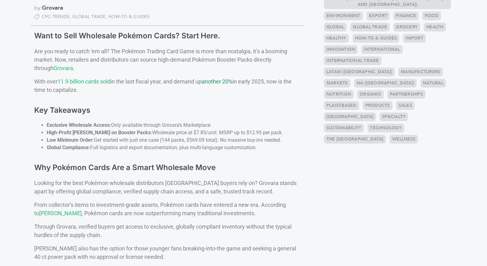 The width and height of the screenshot is (487, 266). What do you see at coordinates (167, 110) in the screenshot?
I see `h2: Key Takeaways` at bounding box center [167, 110].